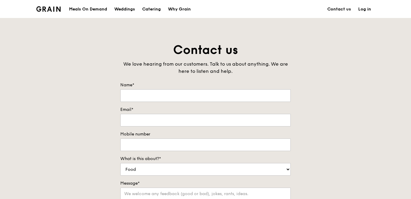 Image resolution: width=411 pixels, height=199 pixels. Describe the element at coordinates (206, 68) in the screenshot. I see `div: We love hearing from our customers. Talk to us about anything. We are here to listen and help.` at that location.